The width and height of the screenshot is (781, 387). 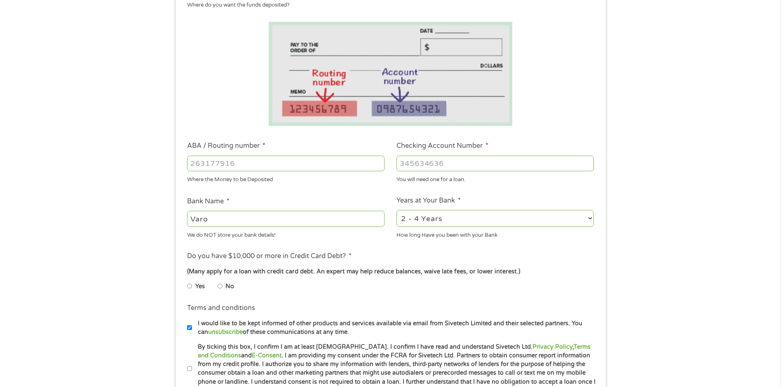 I want to click on input: 345634636, so click(x=495, y=164).